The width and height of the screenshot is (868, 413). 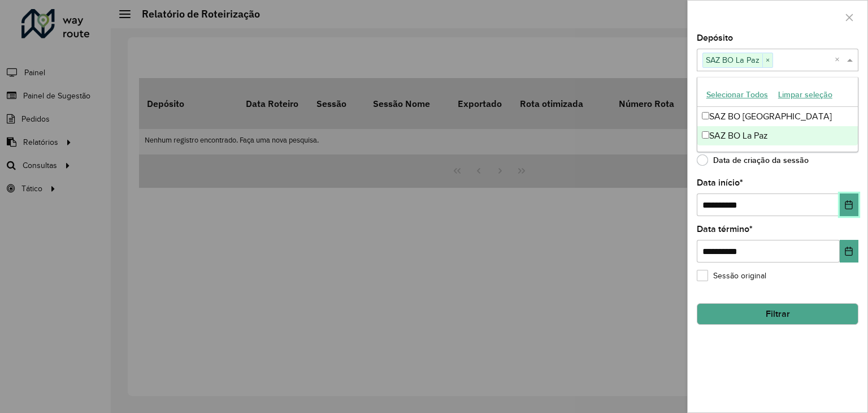 What do you see at coordinates (732, 60) in the screenshot?
I see `span: SAZ BO La Paz` at bounding box center [732, 60].